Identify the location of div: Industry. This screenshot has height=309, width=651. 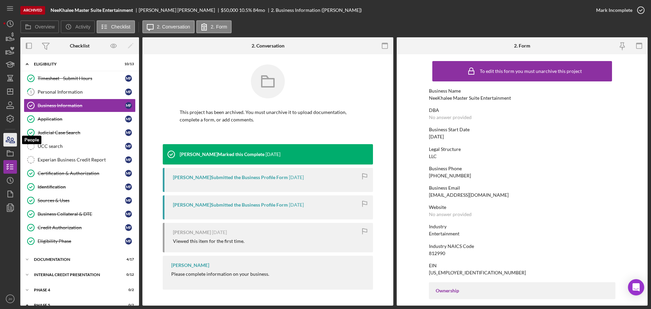
(522, 227).